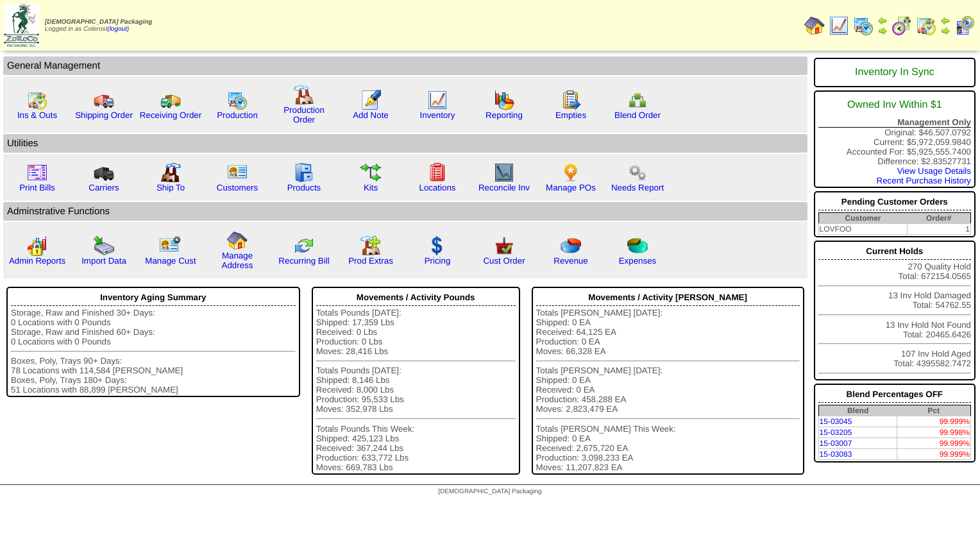 The image size is (980, 535). What do you see at coordinates (170, 173) in the screenshot?
I see `img: factory2.gif` at bounding box center [170, 173].